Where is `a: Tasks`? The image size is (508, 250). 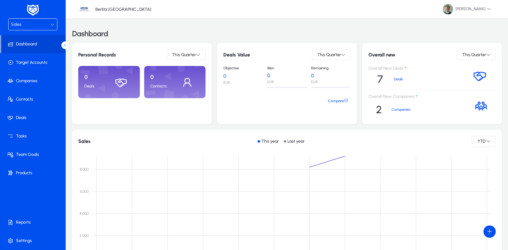
a: Tasks is located at coordinates (34, 136).